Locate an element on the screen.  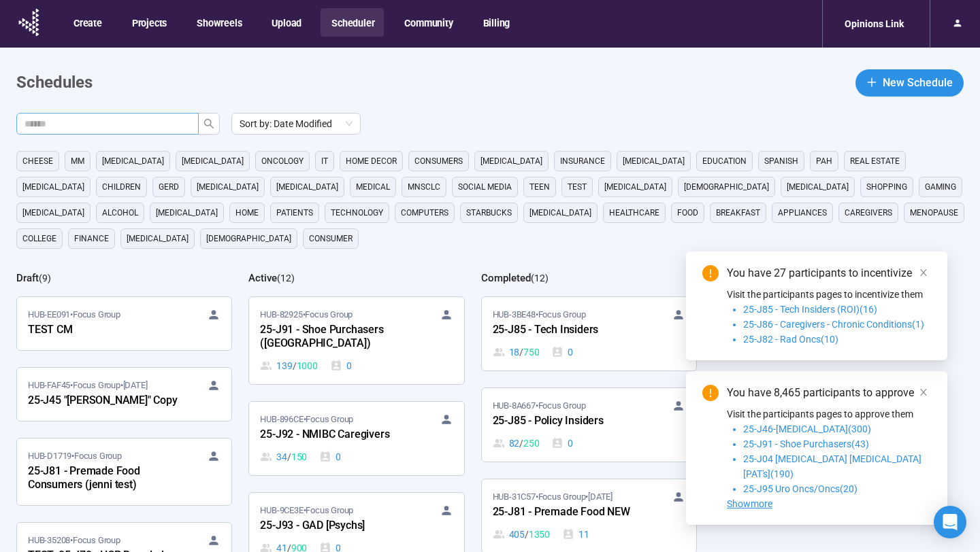
span: HUB-82925 • Focus Group is located at coordinates (306, 315).